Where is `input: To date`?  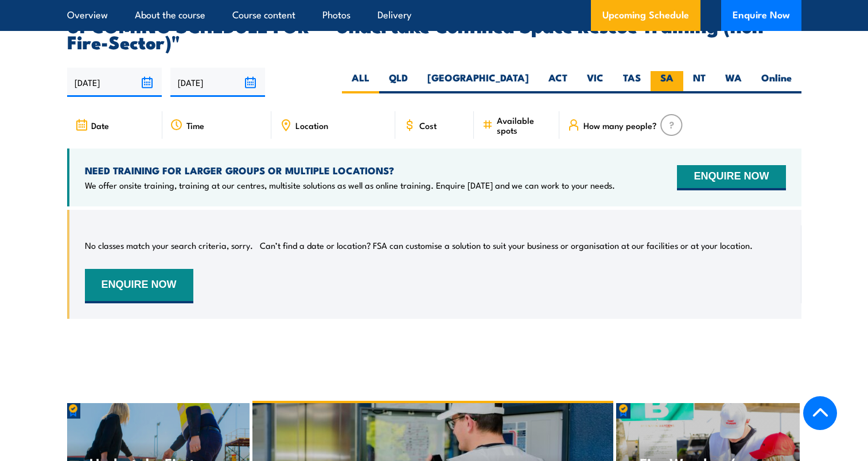
input: To date is located at coordinates (217, 82).